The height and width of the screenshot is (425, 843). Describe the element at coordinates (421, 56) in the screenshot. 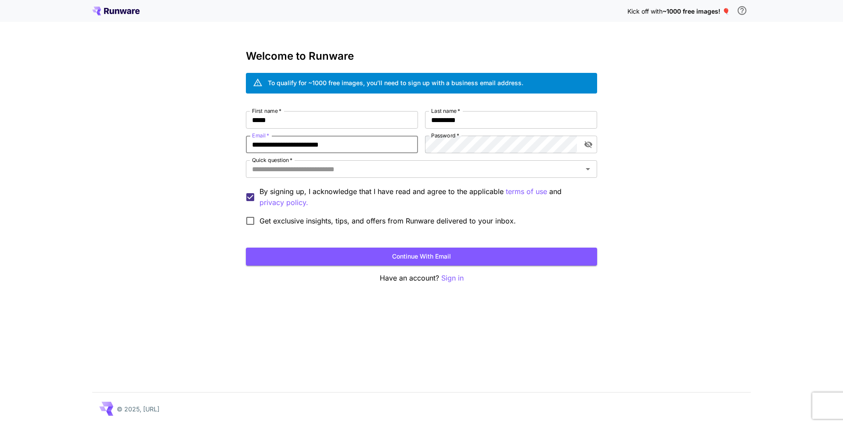

I see `h3: Welcome to Runware` at that location.